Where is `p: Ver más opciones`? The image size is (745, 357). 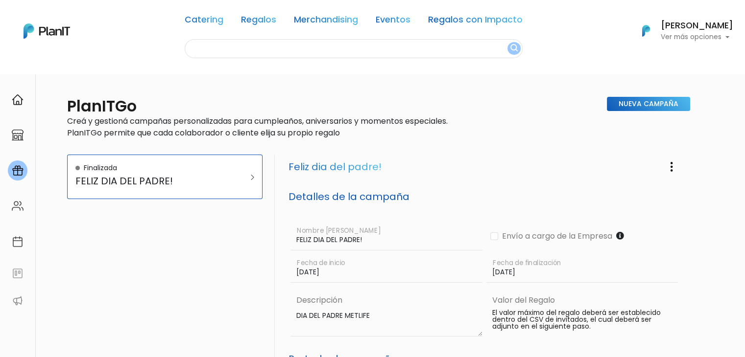 p: Ver más opciones is located at coordinates (697, 37).